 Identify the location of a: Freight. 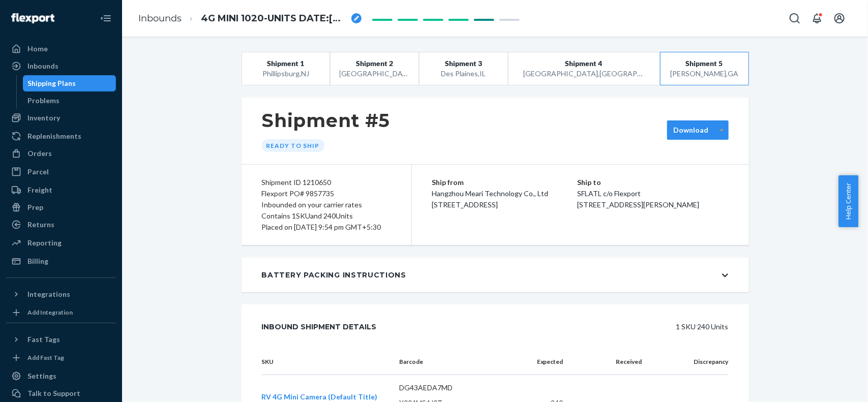
(61, 191).